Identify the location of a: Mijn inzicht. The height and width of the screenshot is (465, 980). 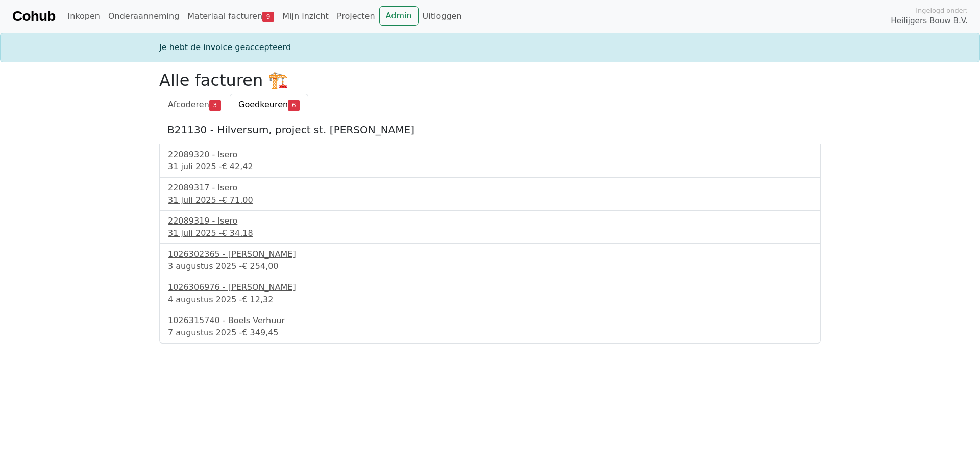
(306, 17).